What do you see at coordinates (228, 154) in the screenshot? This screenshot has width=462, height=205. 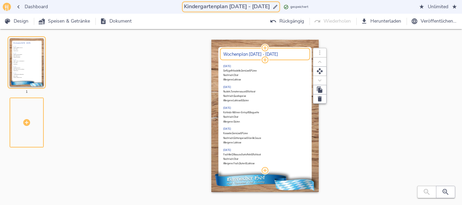 I see `span: Fischfilet,` at bounding box center [228, 154].